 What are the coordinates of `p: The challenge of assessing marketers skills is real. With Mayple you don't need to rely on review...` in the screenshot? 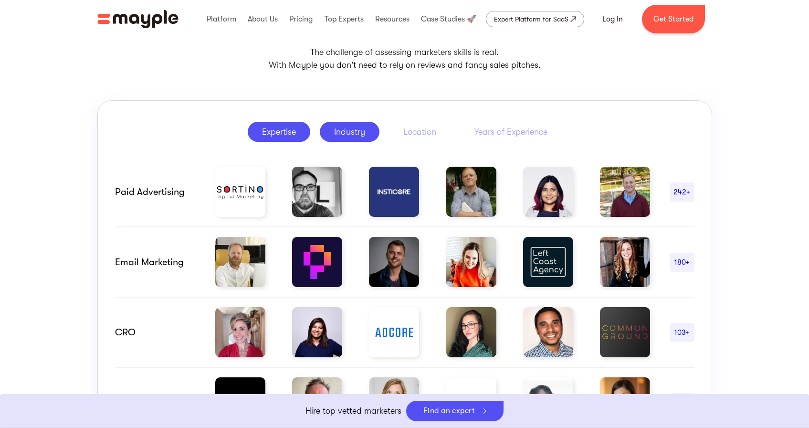 It's located at (405, 59).